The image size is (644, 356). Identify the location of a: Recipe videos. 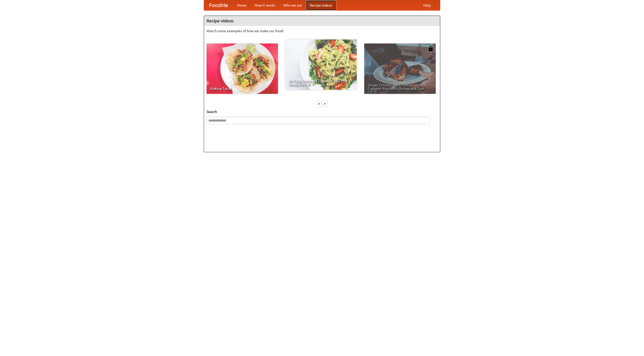
(321, 5).